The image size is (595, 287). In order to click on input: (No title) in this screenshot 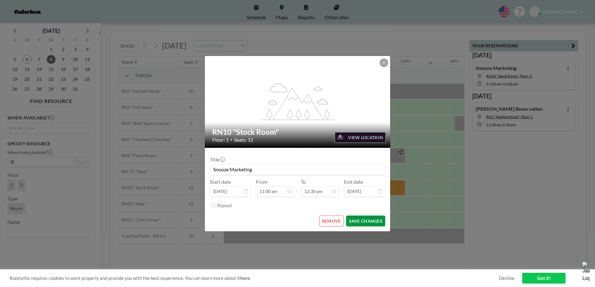, I will do `click(297, 170)`.